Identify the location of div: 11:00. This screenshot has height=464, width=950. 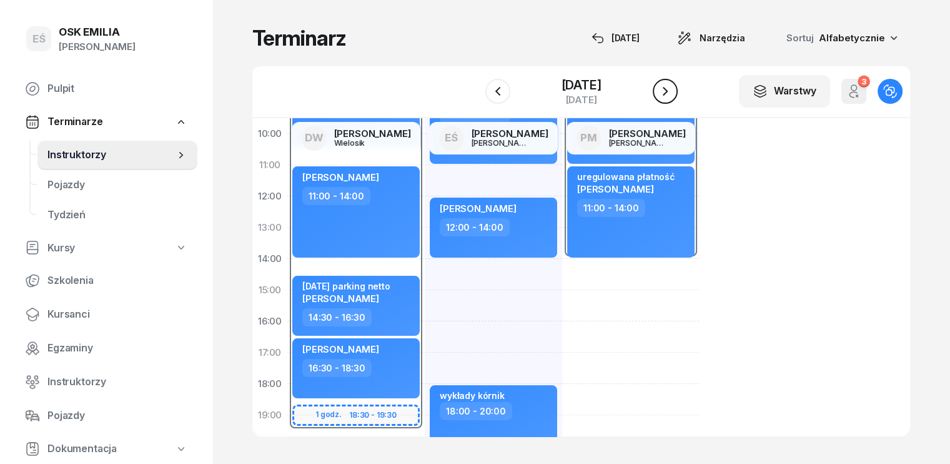
(270, 165).